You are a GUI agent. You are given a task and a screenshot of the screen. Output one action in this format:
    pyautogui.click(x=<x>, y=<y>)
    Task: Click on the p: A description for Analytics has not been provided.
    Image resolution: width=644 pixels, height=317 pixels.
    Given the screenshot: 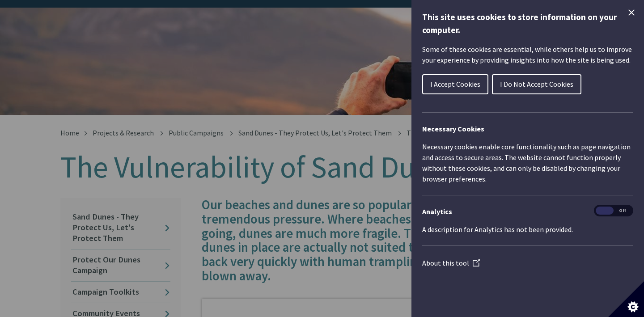 What is the action you would take?
    pyautogui.click(x=528, y=229)
    